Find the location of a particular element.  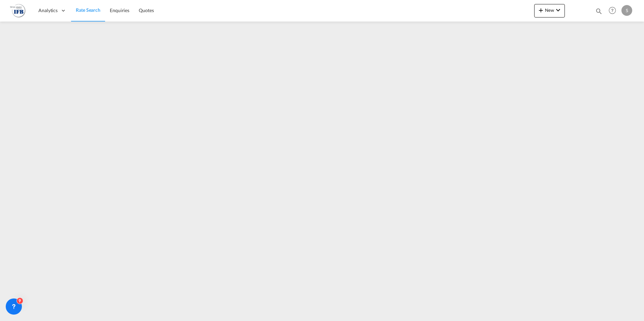

span: Enquiries is located at coordinates (119, 10).